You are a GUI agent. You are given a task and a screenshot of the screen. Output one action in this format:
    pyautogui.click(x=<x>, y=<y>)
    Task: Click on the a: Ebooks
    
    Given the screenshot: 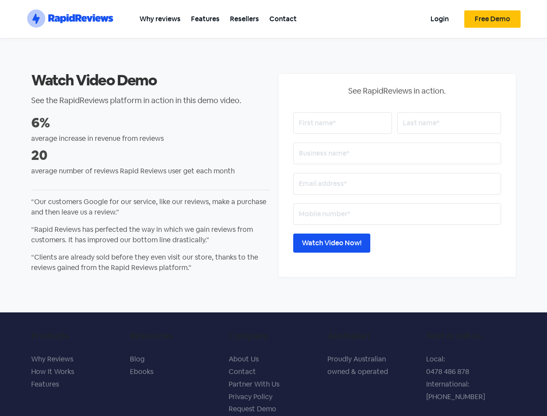 What is the action you would take?
    pyautogui.click(x=142, y=371)
    